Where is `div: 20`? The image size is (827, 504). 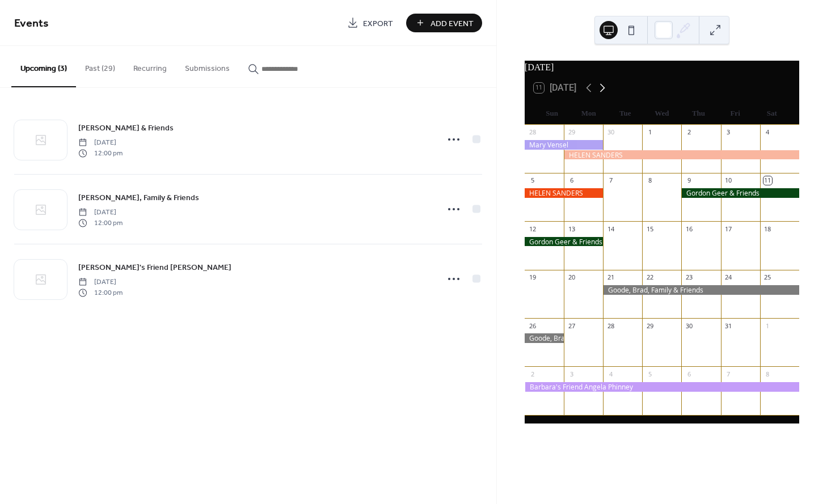
div: 20 is located at coordinates (571, 277).